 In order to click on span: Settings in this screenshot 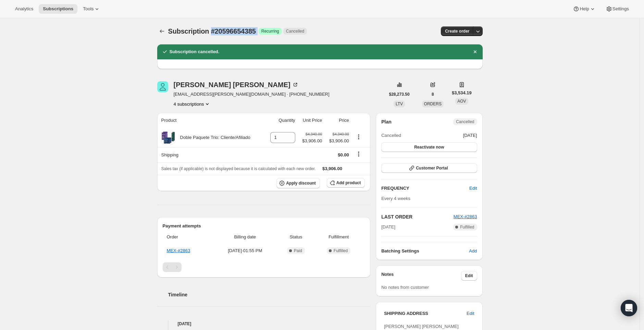, I will do `click(621, 9)`.